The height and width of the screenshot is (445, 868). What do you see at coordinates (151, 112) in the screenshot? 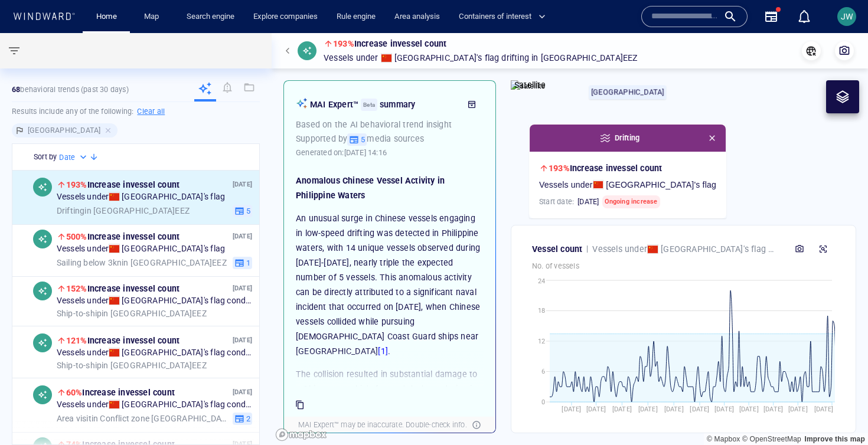
I see `h6: Clear all` at bounding box center [151, 112].